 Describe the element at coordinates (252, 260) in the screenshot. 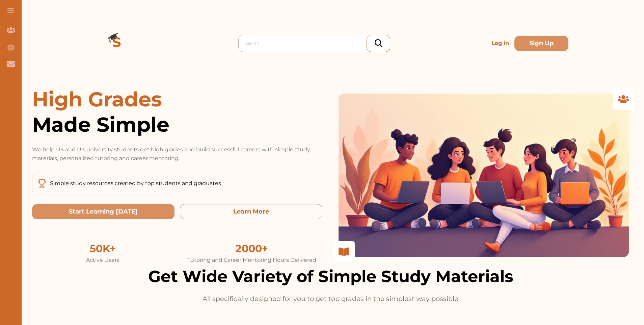

I see `div: Tutoring and Career Mentoring Hours Delivered` at that location.